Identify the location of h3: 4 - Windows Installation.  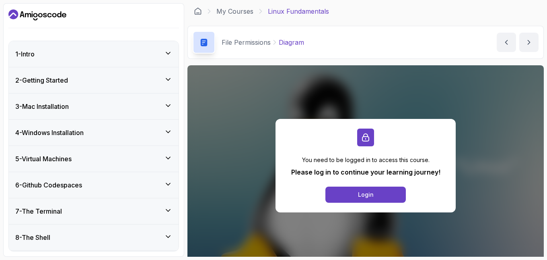
(50, 132).